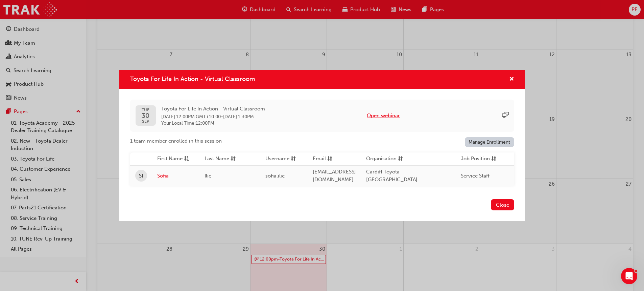 This screenshot has width=644, height=291. What do you see at coordinates (489, 142) in the screenshot?
I see `a: Manage Enrollment` at bounding box center [489, 142].